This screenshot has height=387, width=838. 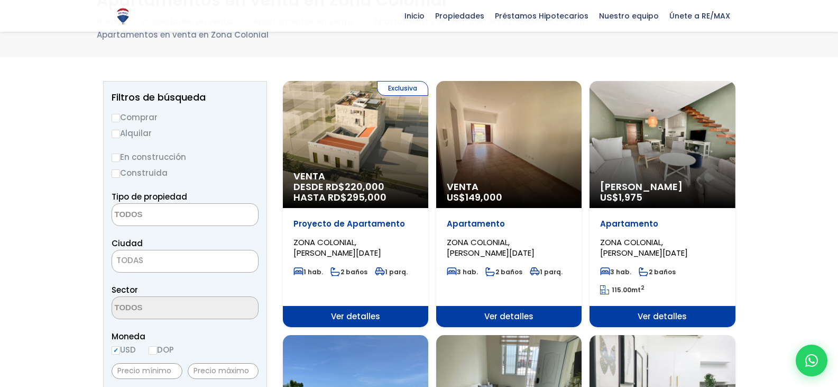 What do you see at coordinates (116, 173) in the screenshot?
I see `input: Construida` at bounding box center [116, 173].